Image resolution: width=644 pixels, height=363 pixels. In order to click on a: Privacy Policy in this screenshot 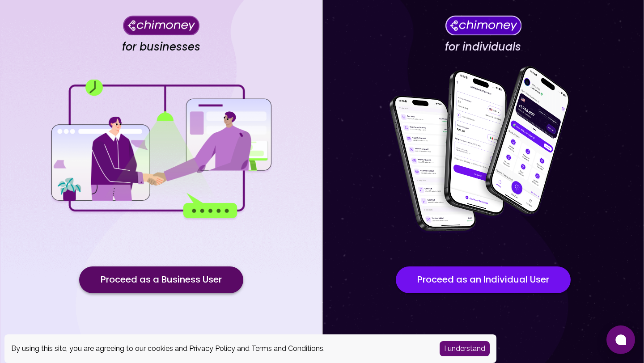, I will do `click(212, 348)`.